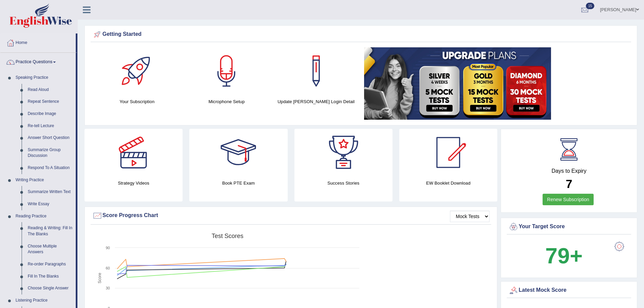  Describe the element at coordinates (238, 183) in the screenshot. I see `h4: Book PTE Exam` at that location.